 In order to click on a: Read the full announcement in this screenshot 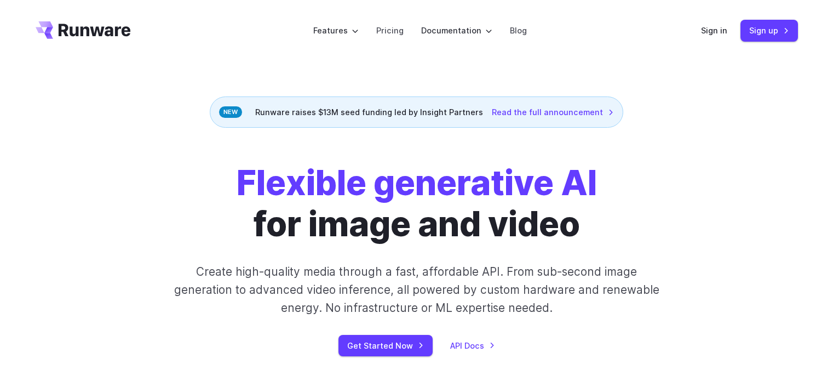, I will do `click(553, 112)`.